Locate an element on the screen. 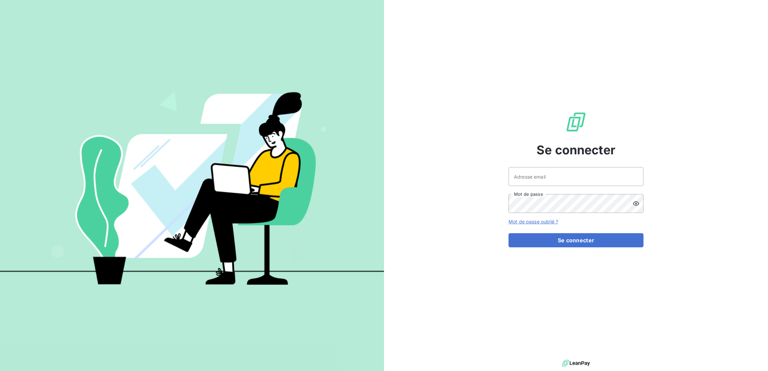 This screenshot has width=768, height=371. button: Se connecter is located at coordinates (576, 241).